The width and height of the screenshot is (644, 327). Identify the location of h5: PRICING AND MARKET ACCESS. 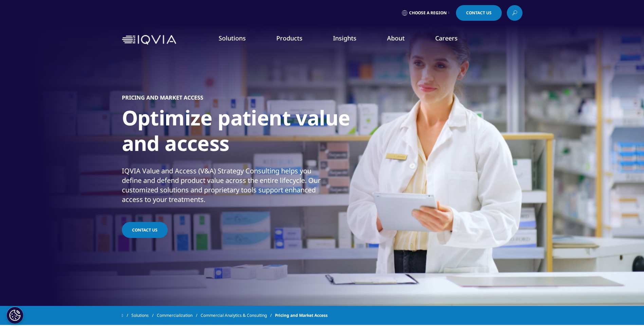
(162, 98).